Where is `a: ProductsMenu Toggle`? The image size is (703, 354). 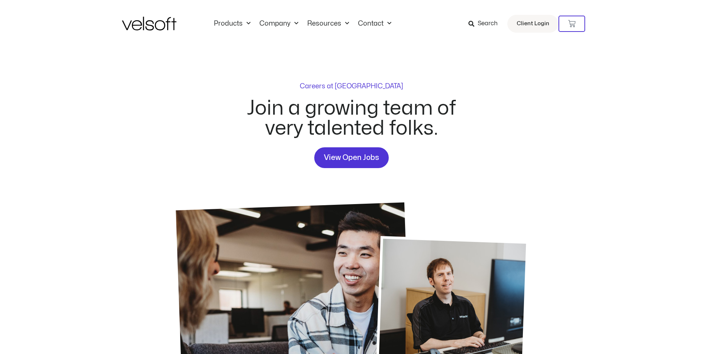 a: ProductsMenu Toggle is located at coordinates (232, 24).